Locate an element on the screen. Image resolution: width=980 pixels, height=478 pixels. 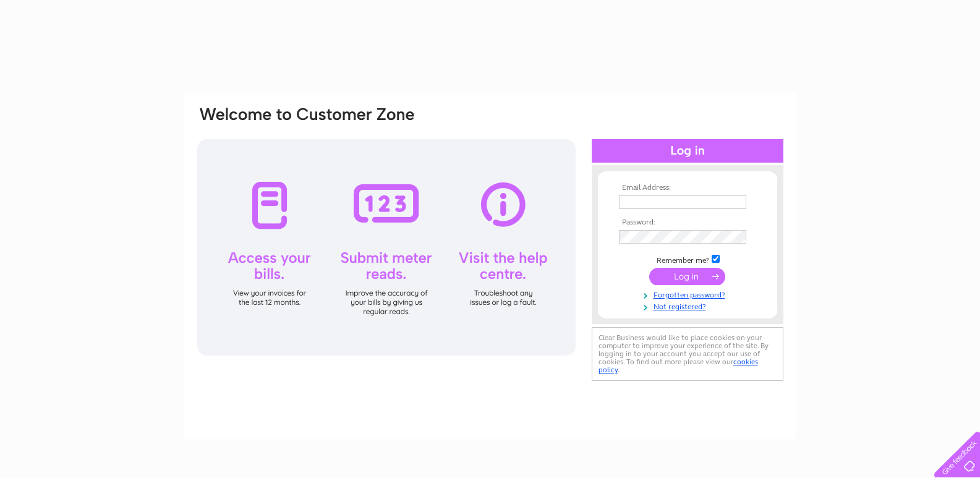
th: Email Address: is located at coordinates (687, 188).